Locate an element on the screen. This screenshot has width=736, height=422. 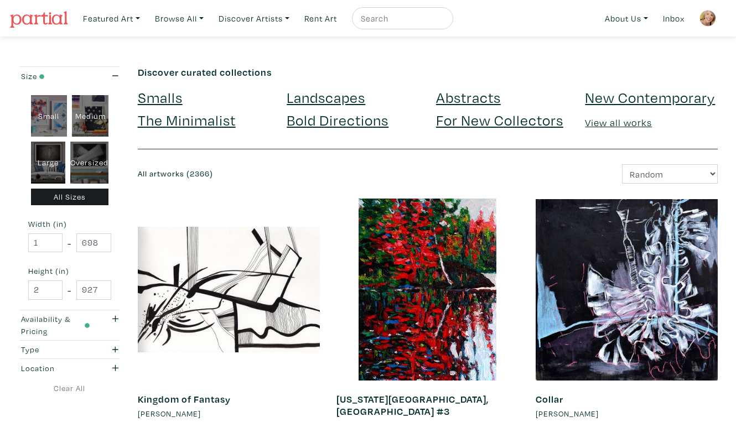
div: Type is located at coordinates (55, 350).